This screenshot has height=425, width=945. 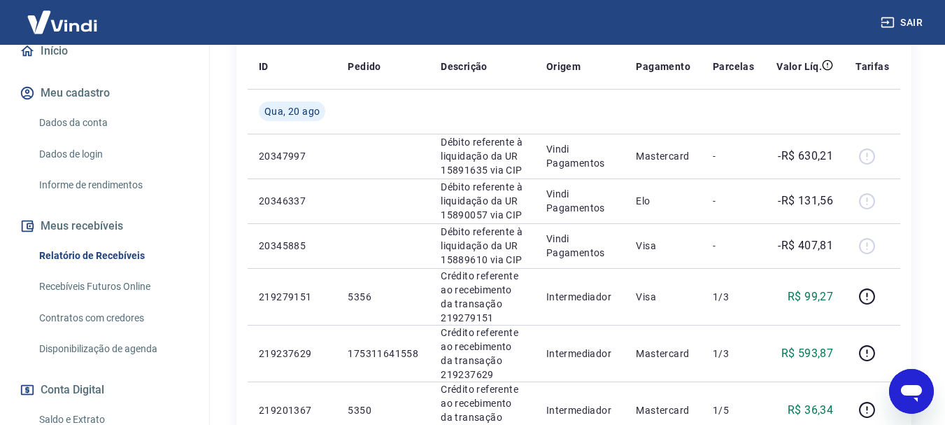 I want to click on a: Dados de login, so click(x=113, y=154).